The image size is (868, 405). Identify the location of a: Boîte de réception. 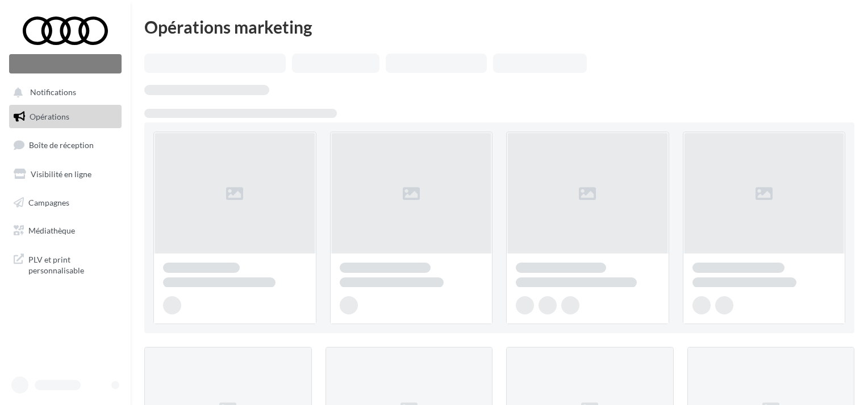
(66, 144).